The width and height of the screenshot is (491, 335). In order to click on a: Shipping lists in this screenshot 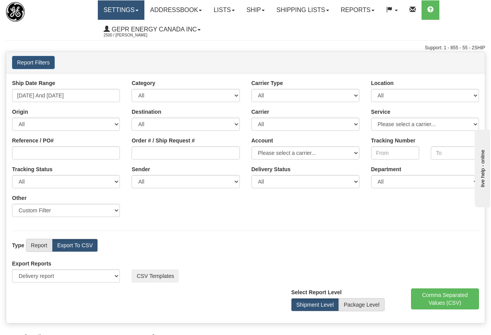, I will do `click(302, 10)`.